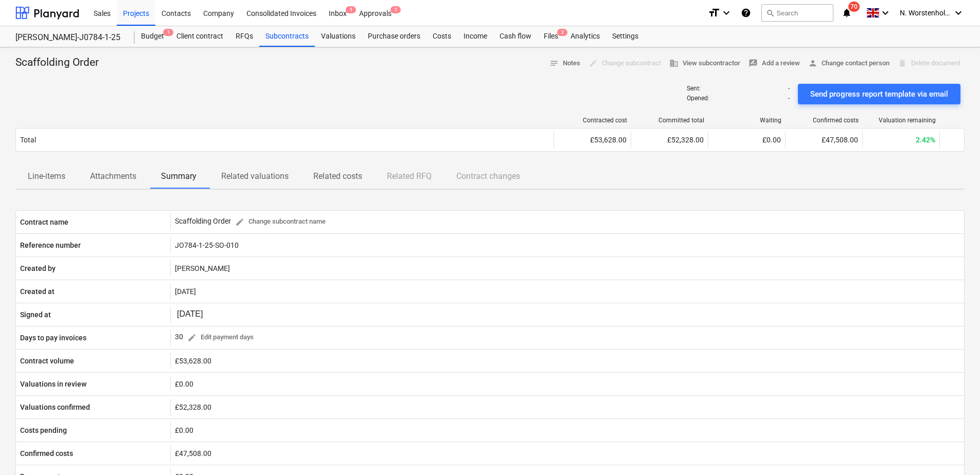 The height and width of the screenshot is (475, 980). I want to click on div: Scaffolding Order, so click(252, 222).